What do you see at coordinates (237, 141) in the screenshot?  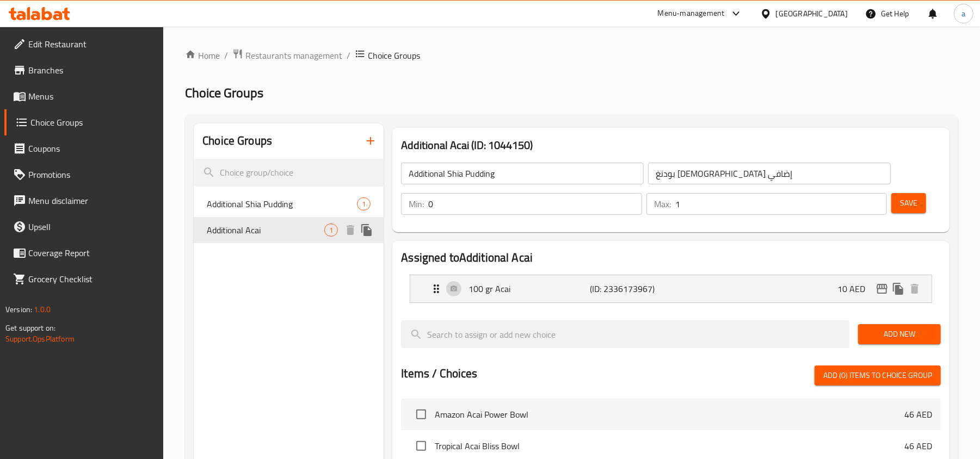 I see `h2: Choice Groups` at bounding box center [237, 141].